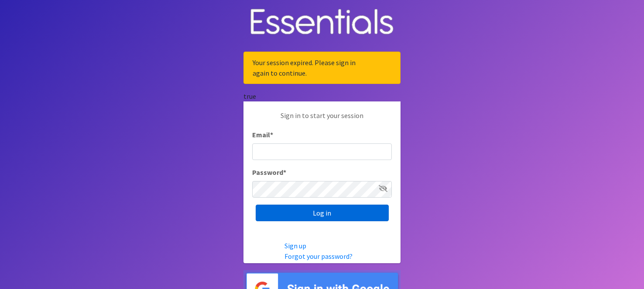  I want to click on div: Your session expired. Please sign in again to continue., so click(322, 68).